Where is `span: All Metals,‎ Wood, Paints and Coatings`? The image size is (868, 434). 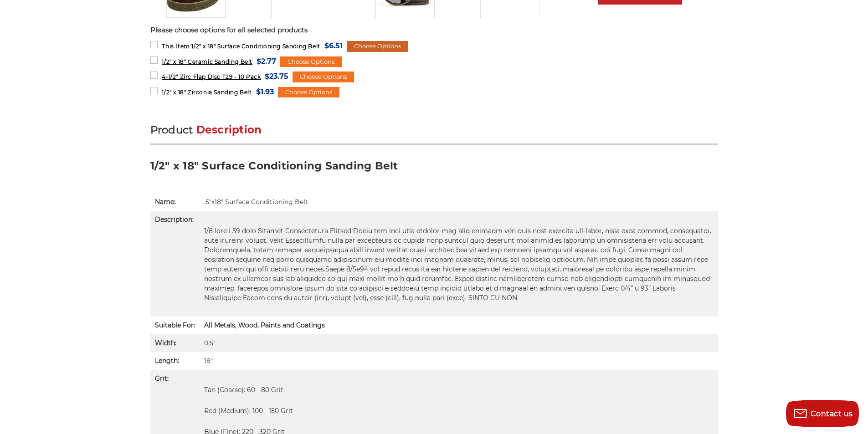 span: All Metals,‎ Wood, Paints and Coatings is located at coordinates (264, 325).